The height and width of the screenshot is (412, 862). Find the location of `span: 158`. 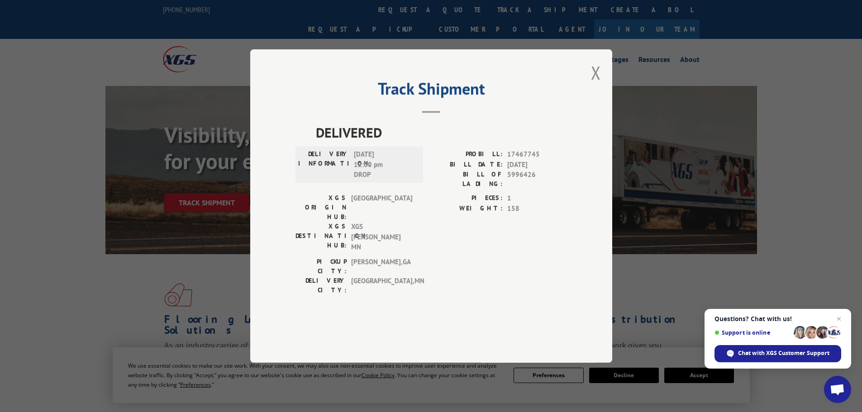

span: 158 is located at coordinates (537, 209).